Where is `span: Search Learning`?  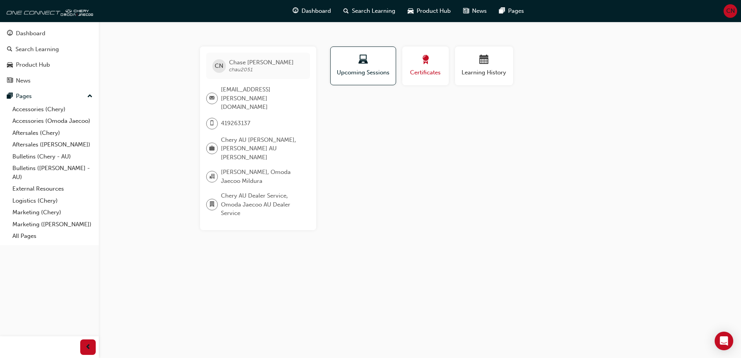
span: Search Learning is located at coordinates (373, 11).